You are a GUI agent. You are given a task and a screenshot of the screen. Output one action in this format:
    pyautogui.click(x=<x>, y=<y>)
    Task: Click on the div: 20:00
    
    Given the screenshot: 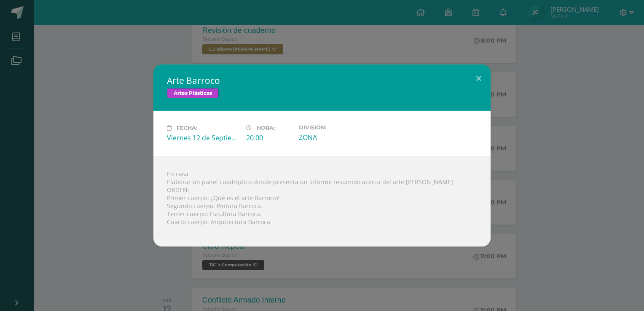 What is the action you would take?
    pyautogui.click(x=269, y=138)
    